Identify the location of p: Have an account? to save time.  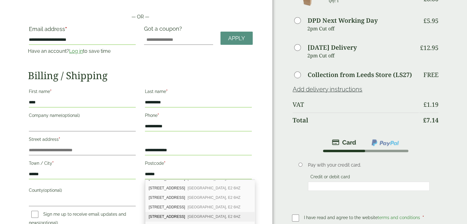
(82, 51).